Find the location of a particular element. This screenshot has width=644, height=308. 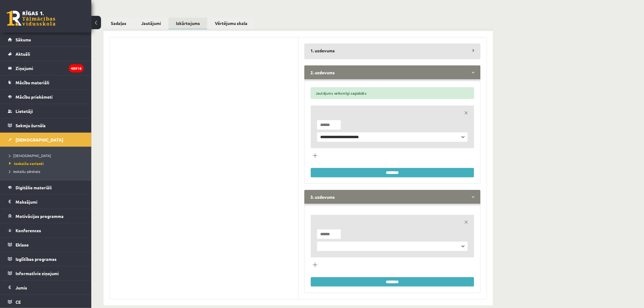

span: Eklase is located at coordinates (22, 245).